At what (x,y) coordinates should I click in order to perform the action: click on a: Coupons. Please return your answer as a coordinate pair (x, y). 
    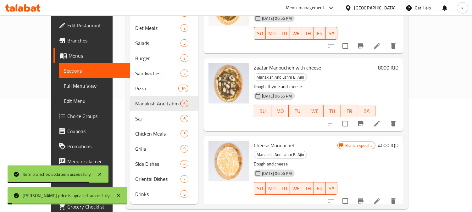
    Looking at the image, I should click on (91, 131).